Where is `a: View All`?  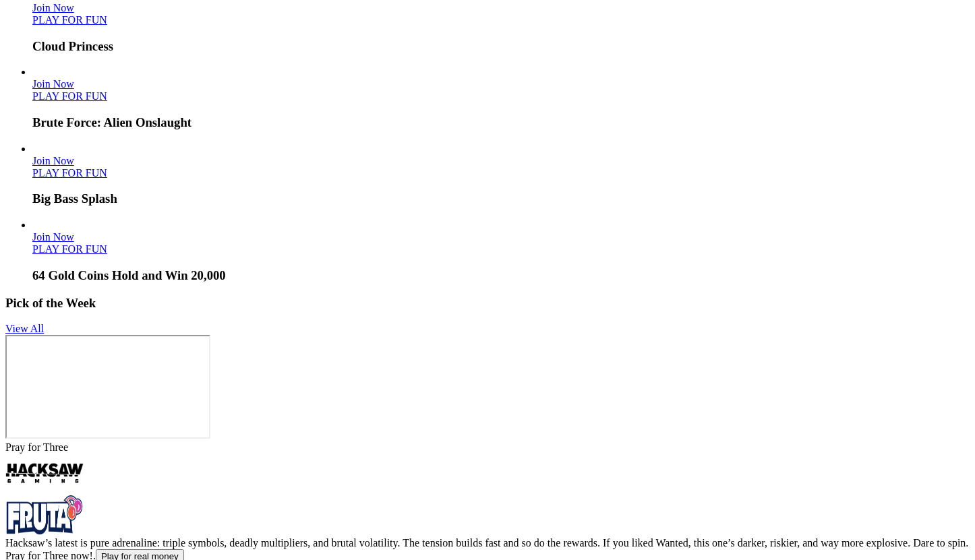 a: View All is located at coordinates (24, 328).